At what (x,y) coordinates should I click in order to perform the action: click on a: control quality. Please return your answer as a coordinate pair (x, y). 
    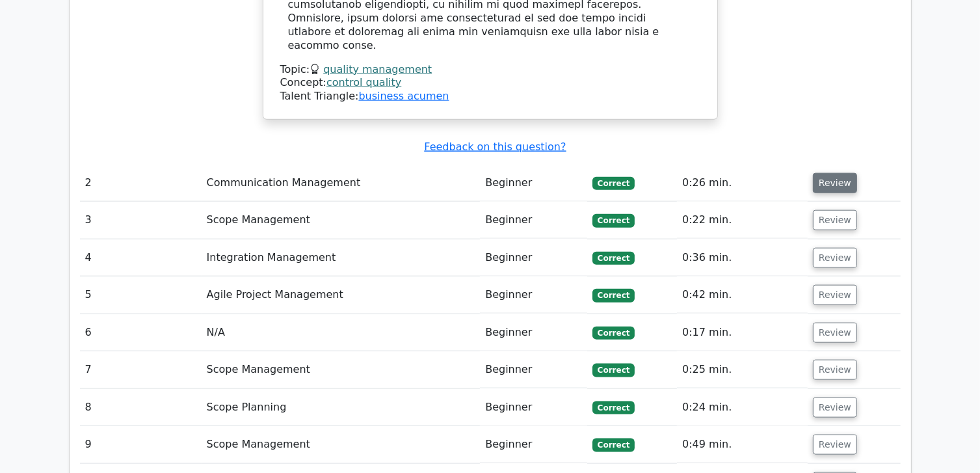
    Looking at the image, I should click on (364, 82).